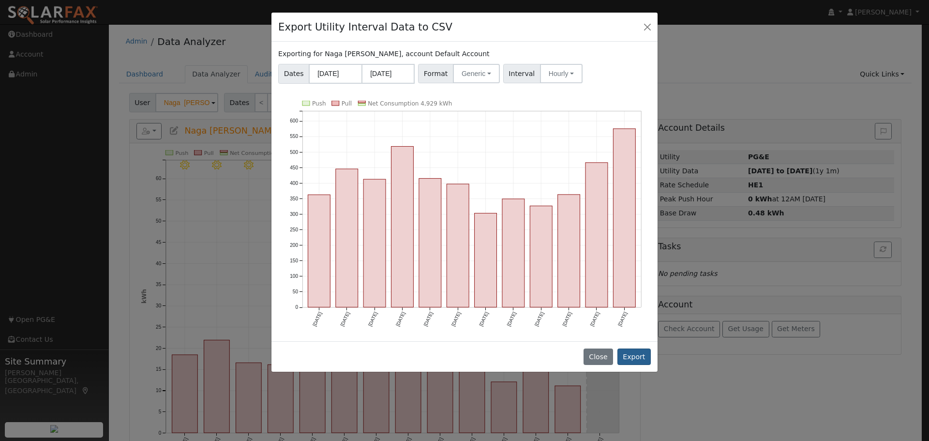 The height and width of the screenshot is (441, 929). Describe the element at coordinates (476, 74) in the screenshot. I see `button: Generic` at that location.